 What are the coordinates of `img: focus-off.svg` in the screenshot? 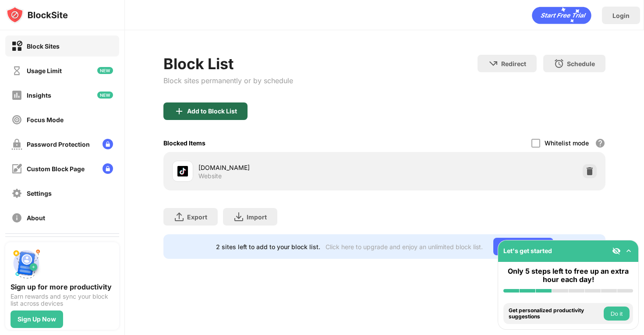 It's located at (17, 119).